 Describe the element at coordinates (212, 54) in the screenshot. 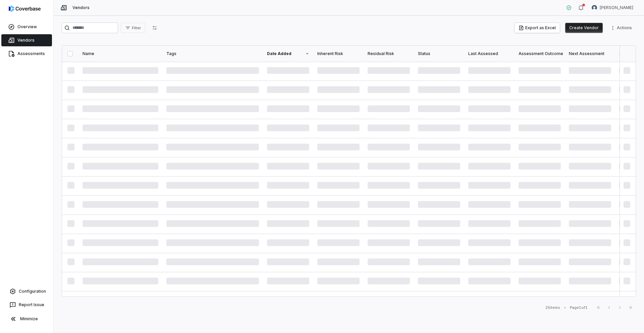

I see `div: Tags` at that location.